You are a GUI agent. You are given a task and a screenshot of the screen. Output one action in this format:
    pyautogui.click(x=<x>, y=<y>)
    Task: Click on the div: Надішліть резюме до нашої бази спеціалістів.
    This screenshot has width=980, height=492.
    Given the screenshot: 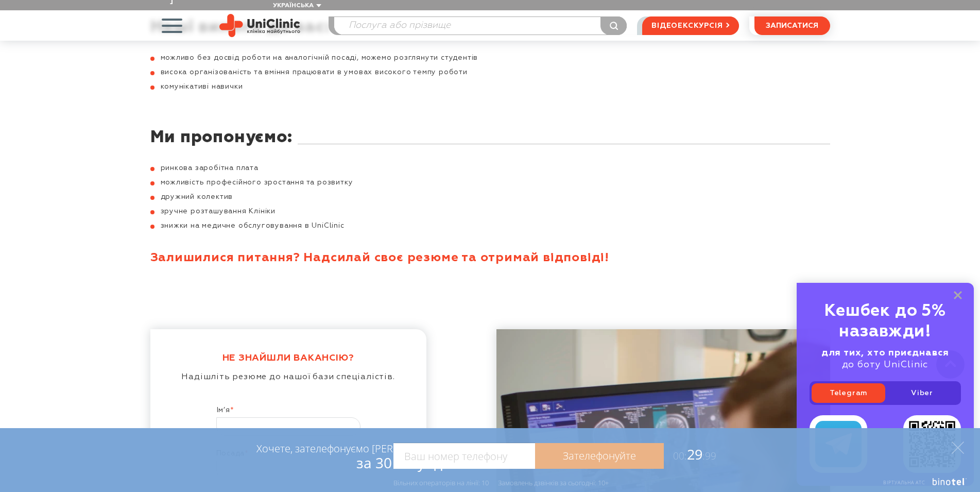 What is the action you would take?
    pyautogui.click(x=288, y=377)
    